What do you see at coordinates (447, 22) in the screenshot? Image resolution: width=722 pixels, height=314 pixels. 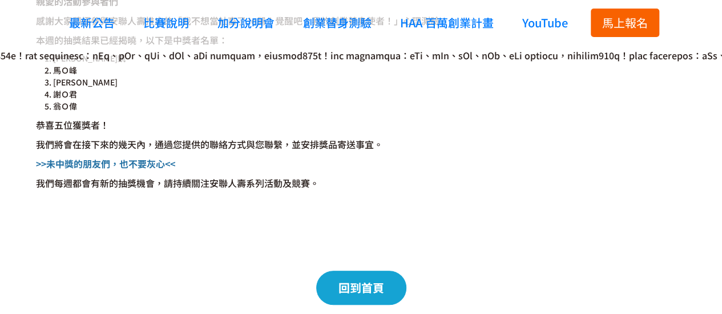 I see `a: HAA 百萬創業計畫` at bounding box center [447, 22].